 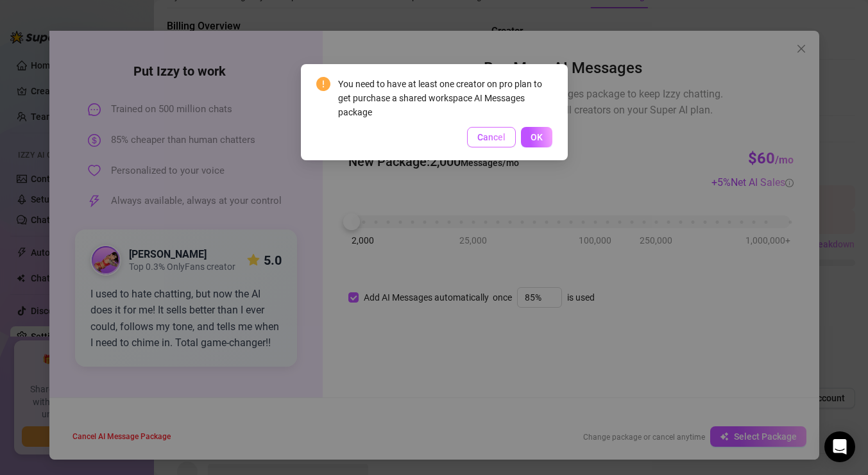 I want to click on button: Cancel, so click(x=492, y=137).